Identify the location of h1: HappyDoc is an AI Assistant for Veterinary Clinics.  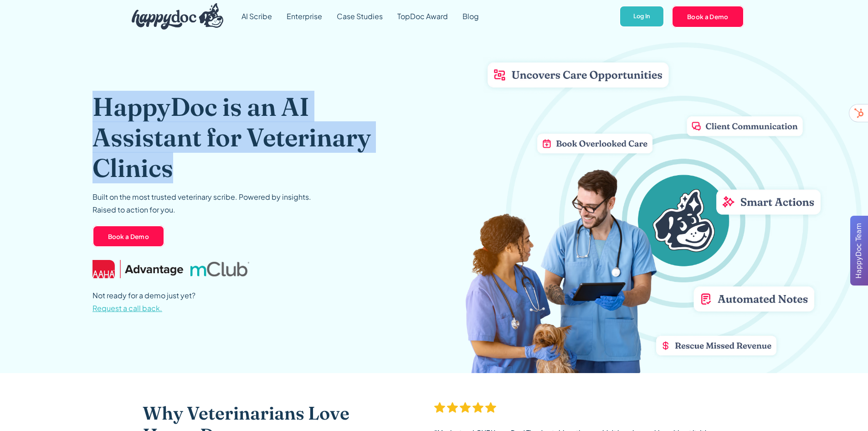
(246, 137).